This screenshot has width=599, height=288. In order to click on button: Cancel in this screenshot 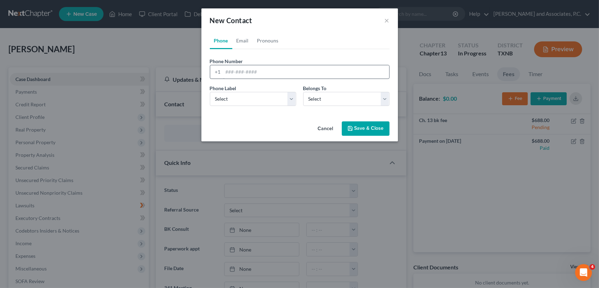, I will do `click(326, 129)`.